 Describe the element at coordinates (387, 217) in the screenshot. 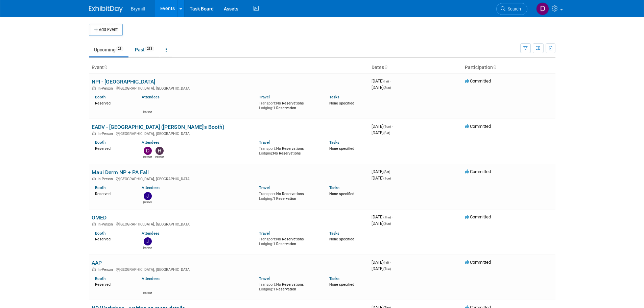

I see `span: (Thu)` at that location.